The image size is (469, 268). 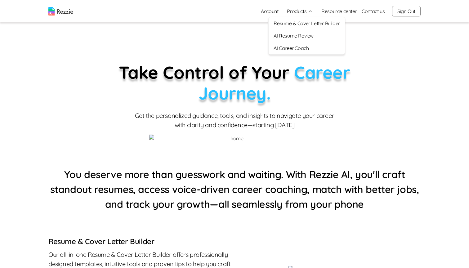 I want to click on a: AI Career Coach, so click(x=306, y=48).